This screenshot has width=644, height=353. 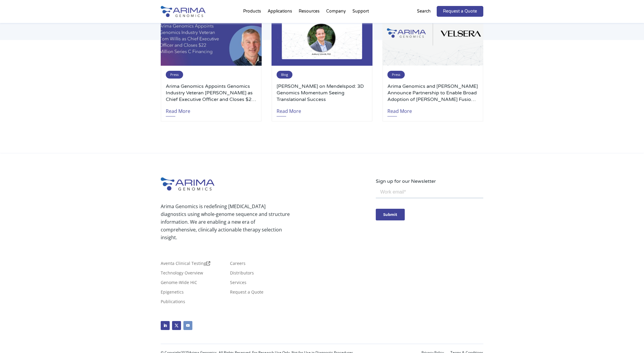 I want to click on img: Arima-Genomics-and-Velsera-Logos-500x300.png, so click(x=432, y=35).